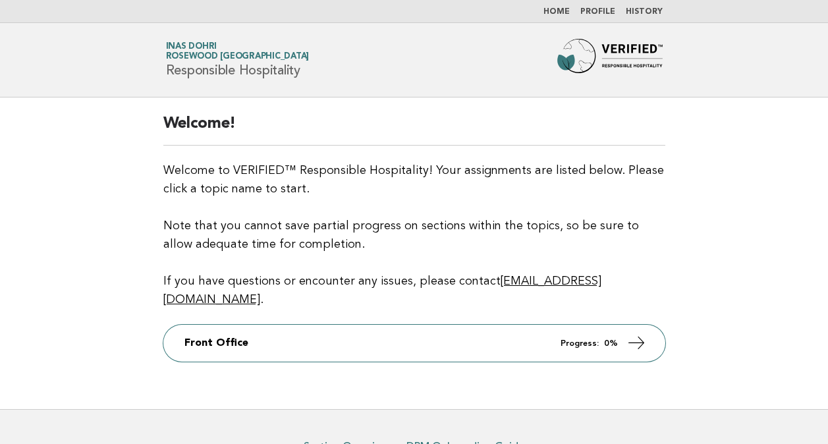 This screenshot has width=828, height=444. What do you see at coordinates (644, 12) in the screenshot?
I see `a: History` at bounding box center [644, 12].